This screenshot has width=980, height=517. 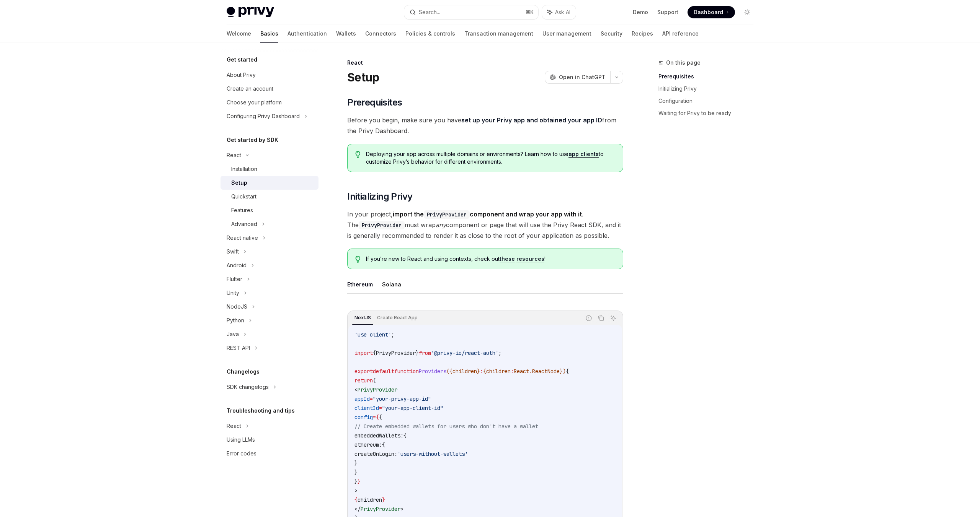 What do you see at coordinates (667, 12) in the screenshot?
I see `a: Support` at bounding box center [667, 12].